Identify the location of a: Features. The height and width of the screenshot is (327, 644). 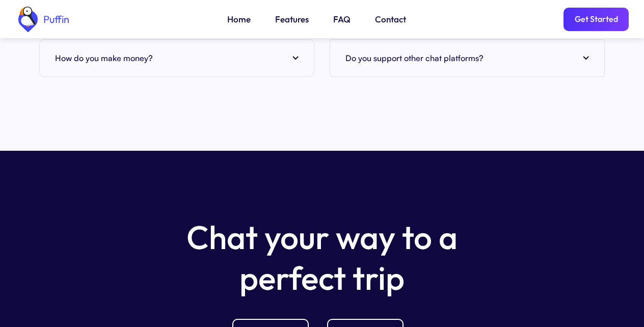
(292, 20).